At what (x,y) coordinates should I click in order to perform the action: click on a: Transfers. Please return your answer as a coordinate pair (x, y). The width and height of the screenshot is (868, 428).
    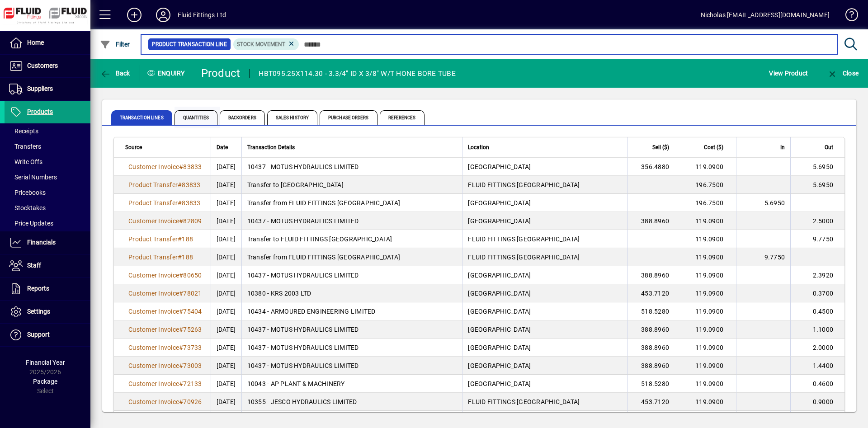
    Looking at the image, I should click on (48, 146).